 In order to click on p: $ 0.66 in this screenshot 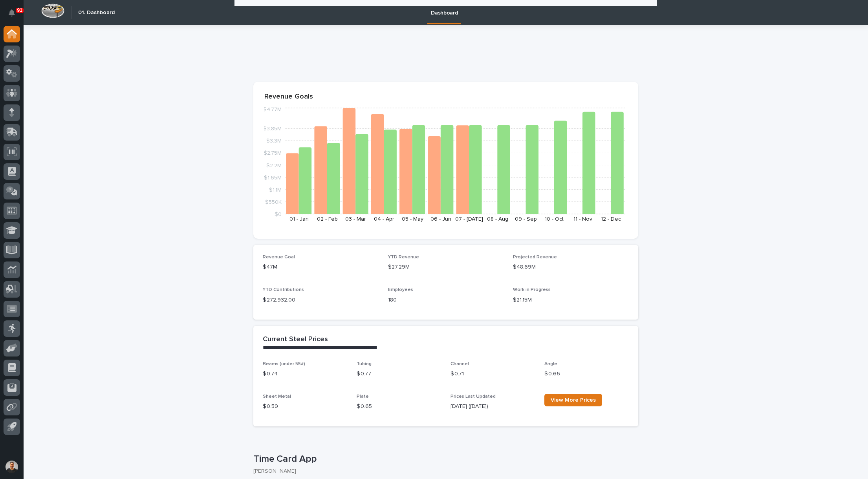, I will do `click(586, 374)`.